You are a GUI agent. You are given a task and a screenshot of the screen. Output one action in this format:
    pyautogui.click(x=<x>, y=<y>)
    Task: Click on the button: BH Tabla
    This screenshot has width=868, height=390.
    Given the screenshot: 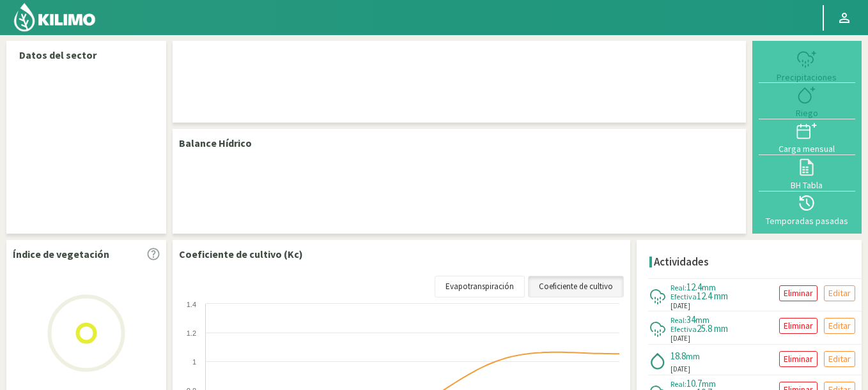 What is the action you would take?
    pyautogui.click(x=807, y=173)
    